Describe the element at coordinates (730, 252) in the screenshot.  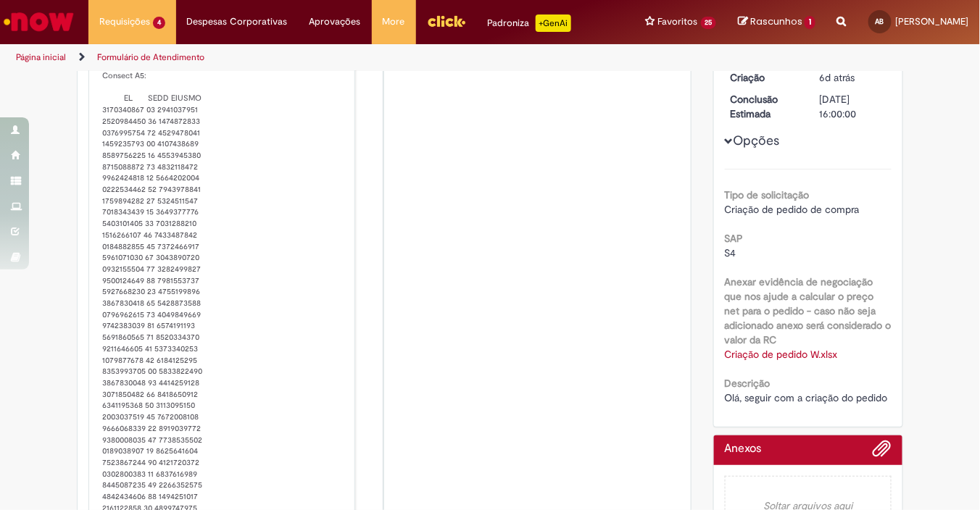
I see `span: S4` at that location.